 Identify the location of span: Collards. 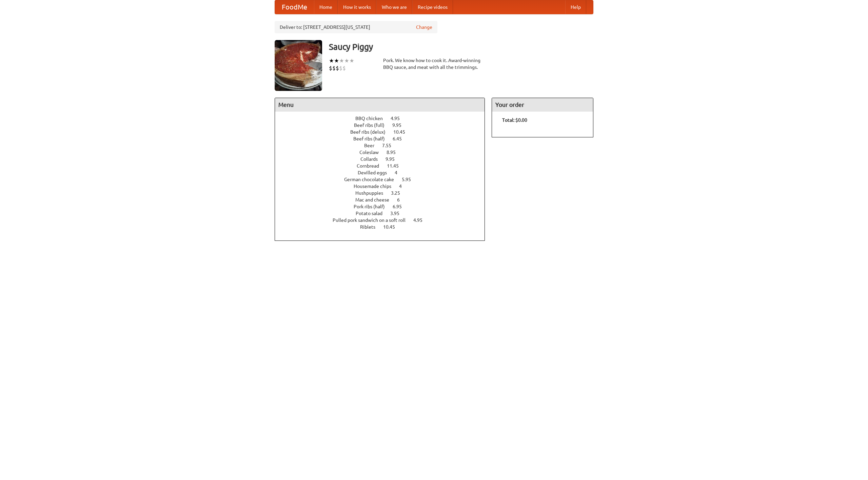
(372, 159).